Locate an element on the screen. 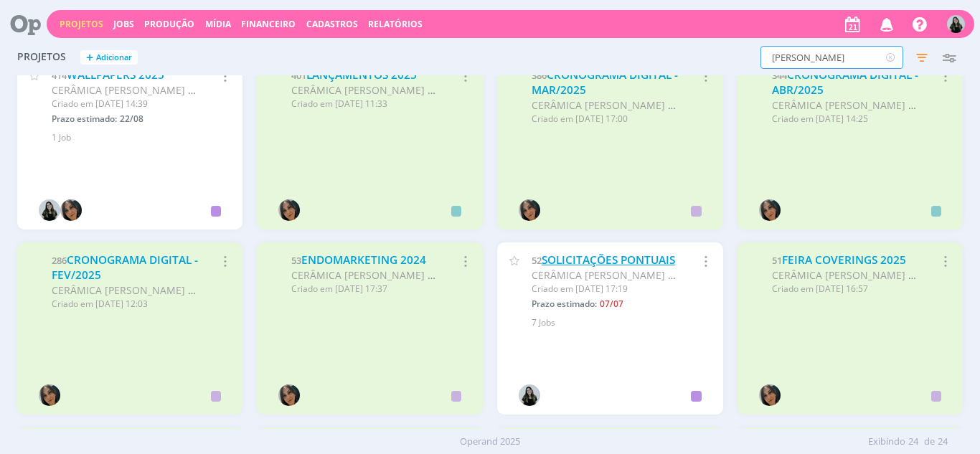  a: Mídia is located at coordinates (218, 24).